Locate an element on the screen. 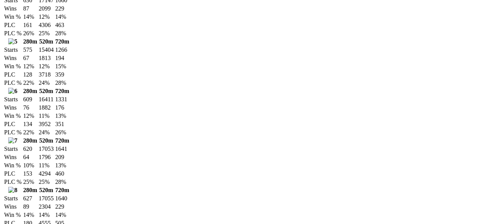 The width and height of the screenshot is (477, 224). td: 2099 is located at coordinates (46, 9).